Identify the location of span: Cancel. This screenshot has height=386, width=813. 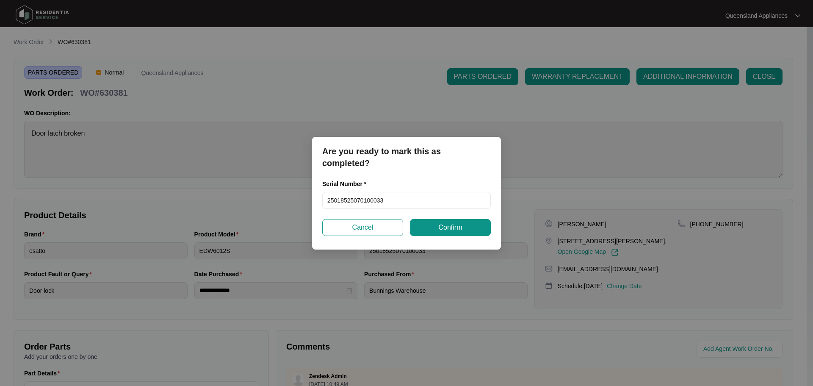
(363, 227).